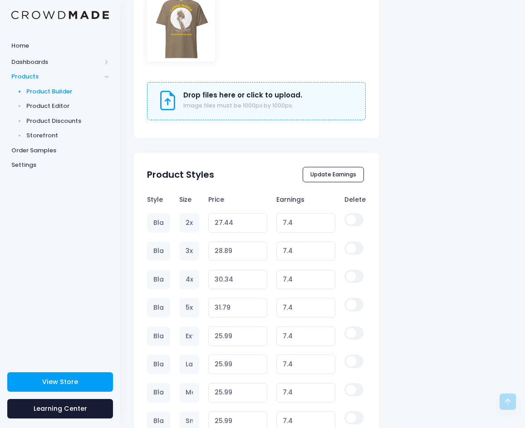  I want to click on button: Update Earnings, so click(334, 175).